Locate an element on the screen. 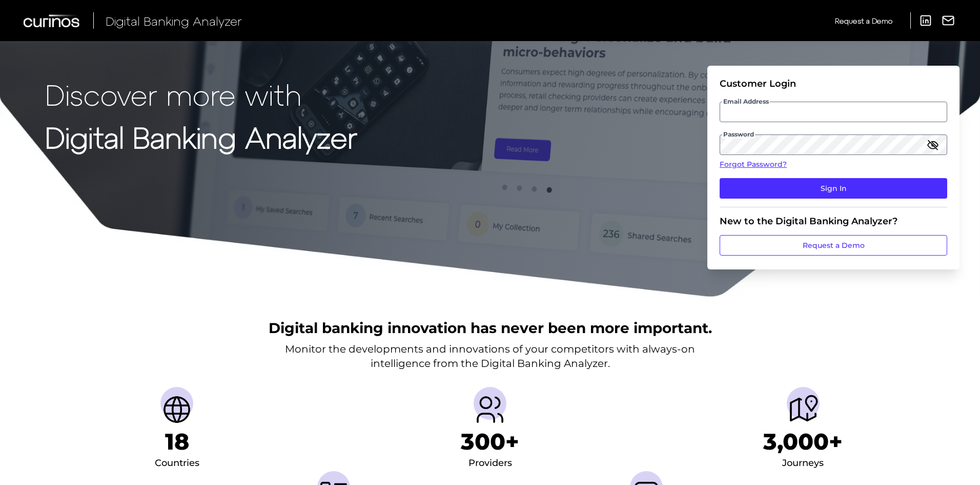  p: Monitor the developments and innovations of your competitors with always-on intelligence from the... is located at coordinates (490, 356).